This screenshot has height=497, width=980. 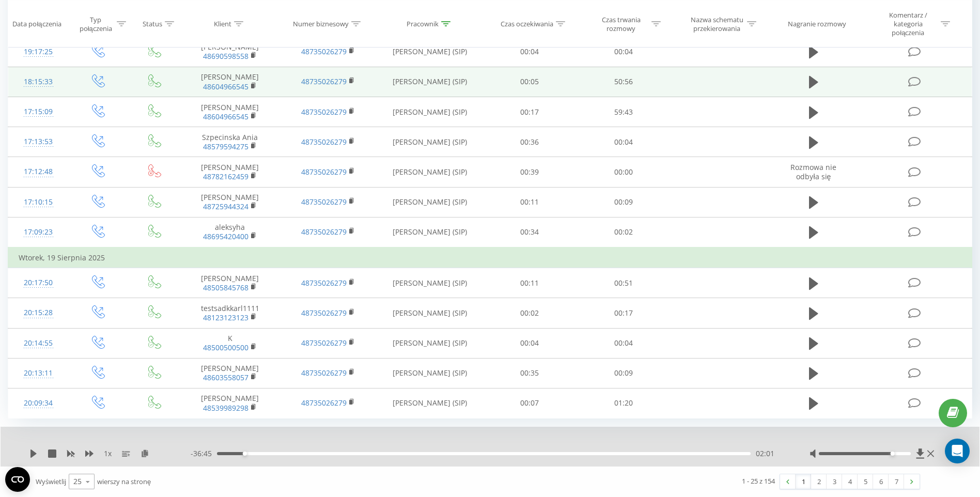 What do you see at coordinates (530, 142) in the screenshot?
I see `td: 00:36` at bounding box center [530, 142].